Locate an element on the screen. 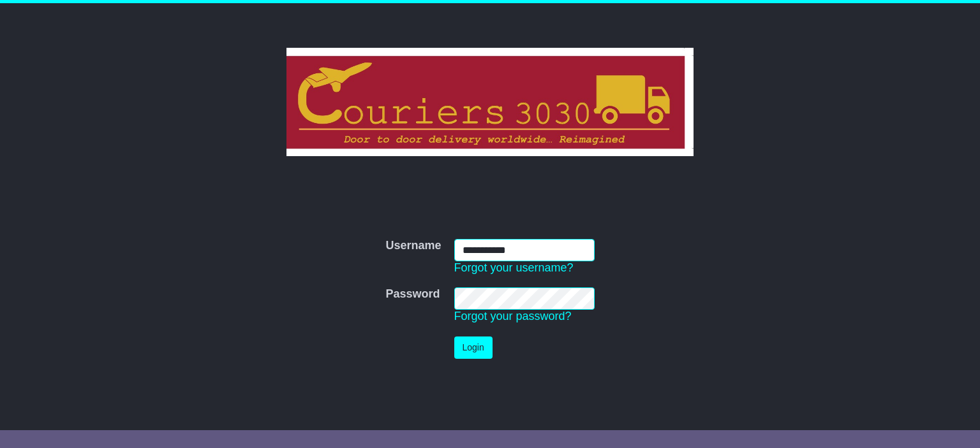 This screenshot has width=980, height=448. img: Couriers 3030 is located at coordinates (490, 102).